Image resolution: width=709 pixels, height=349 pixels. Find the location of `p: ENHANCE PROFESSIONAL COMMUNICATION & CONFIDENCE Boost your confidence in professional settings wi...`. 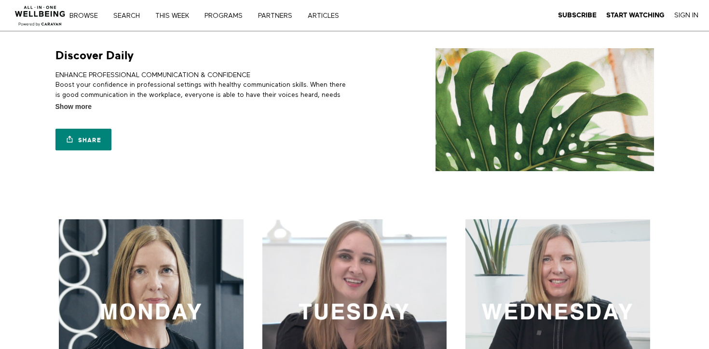

p: ENHANCE PROFESSIONAL COMMUNICATION & CONFIDENCE Boost your confidence in professional settings wi... is located at coordinates (203, 90).